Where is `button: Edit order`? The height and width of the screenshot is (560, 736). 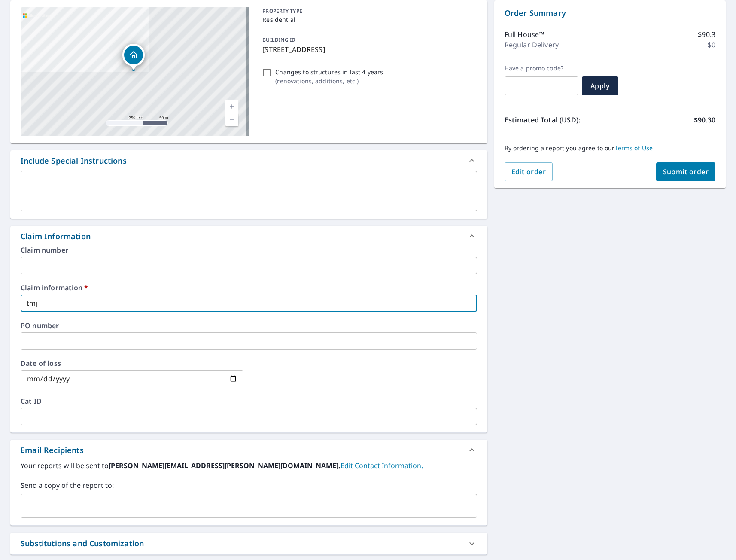
button: Edit order is located at coordinates (528, 172).